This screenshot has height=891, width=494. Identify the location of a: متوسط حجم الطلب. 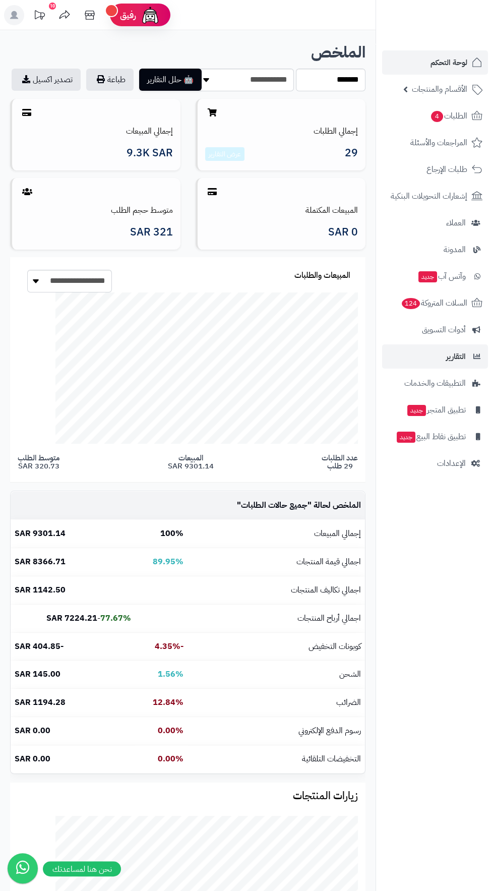
(142, 210).